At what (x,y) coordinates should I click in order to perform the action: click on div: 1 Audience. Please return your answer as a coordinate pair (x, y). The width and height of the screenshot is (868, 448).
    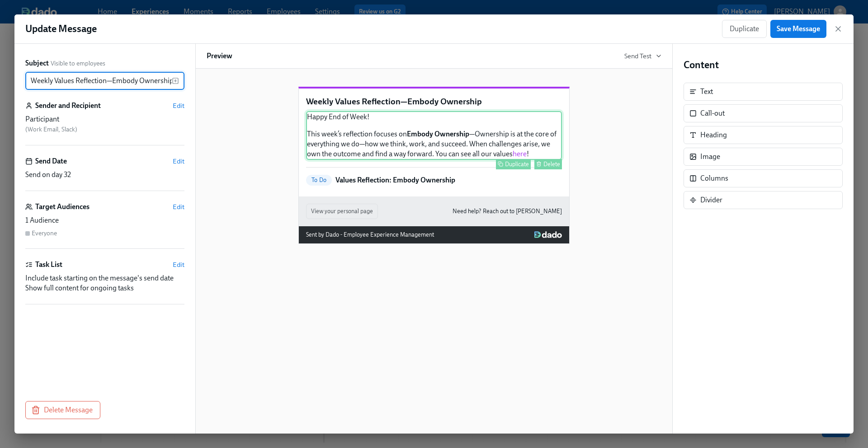
    Looking at the image, I should click on (105, 221).